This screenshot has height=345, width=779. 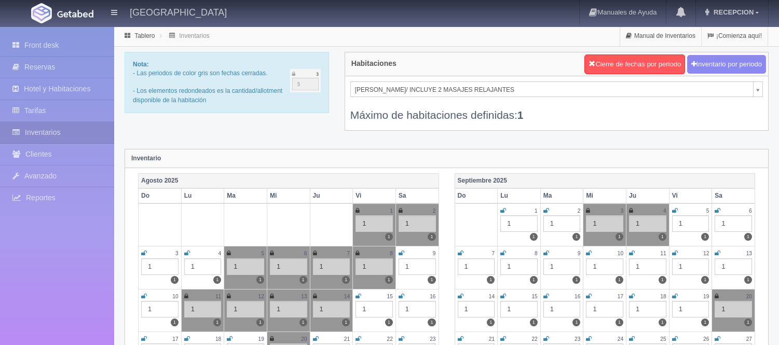 What do you see at coordinates (691, 196) in the screenshot?
I see `th: Vi` at bounding box center [691, 196].